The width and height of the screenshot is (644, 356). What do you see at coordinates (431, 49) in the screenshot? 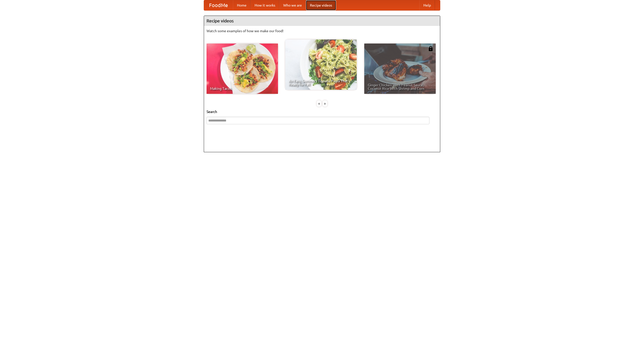
I see `img: 483408.png` at bounding box center [431, 49].